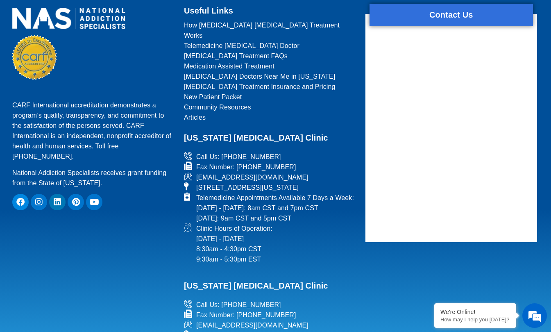 Image resolution: width=551 pixels, height=332 pixels. What do you see at coordinates (229, 66) in the screenshot?
I see `span: Medication Assisted Treatment` at bounding box center [229, 66].